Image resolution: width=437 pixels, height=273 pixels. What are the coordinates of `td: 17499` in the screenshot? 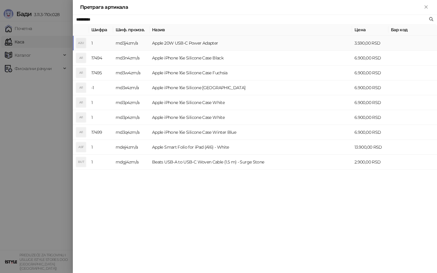 It's located at (101, 132).